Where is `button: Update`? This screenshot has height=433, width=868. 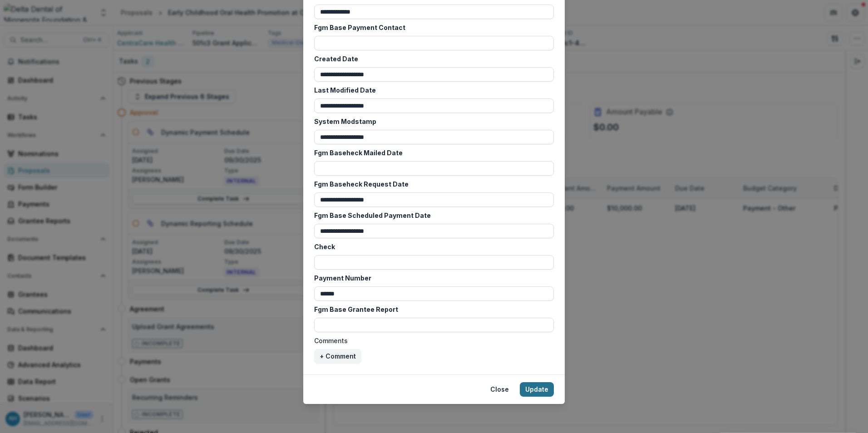 button: Update is located at coordinates (537, 390).